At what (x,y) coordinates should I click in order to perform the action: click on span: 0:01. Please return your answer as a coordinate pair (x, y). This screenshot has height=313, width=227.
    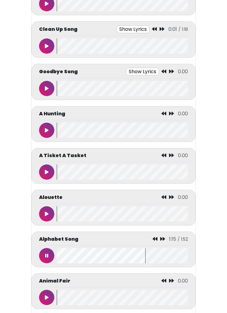
    Looking at the image, I should click on (173, 29).